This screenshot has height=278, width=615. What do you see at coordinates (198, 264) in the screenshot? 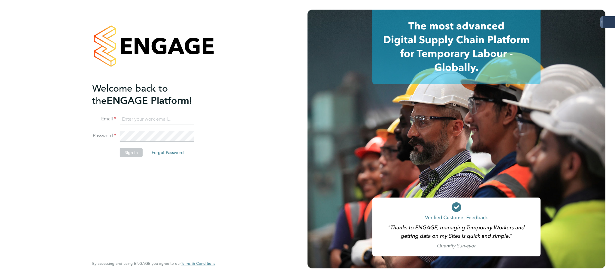
I see `a: Terms & Conditions` at bounding box center [198, 264].